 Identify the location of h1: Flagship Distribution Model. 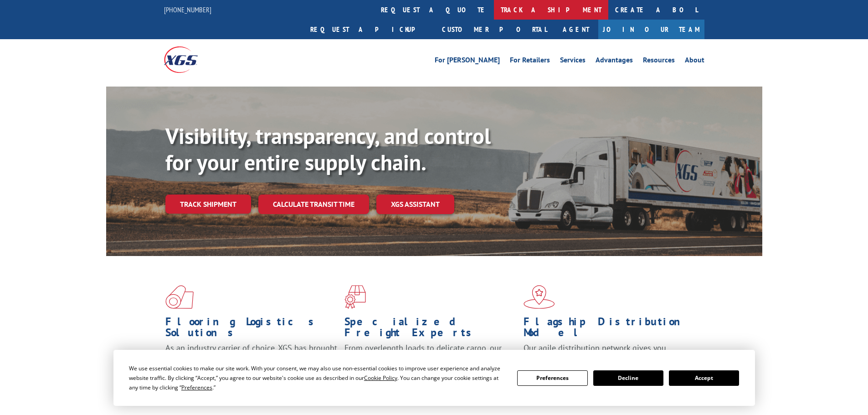
(610, 330).